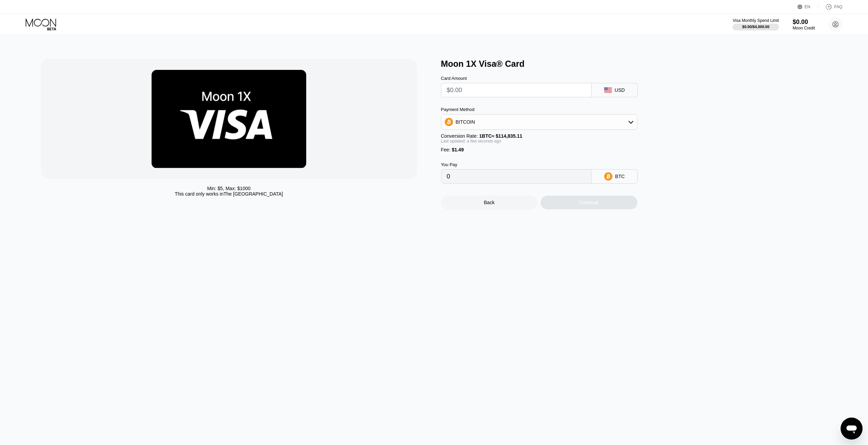  I want to click on div: You Pay, so click(516, 165).